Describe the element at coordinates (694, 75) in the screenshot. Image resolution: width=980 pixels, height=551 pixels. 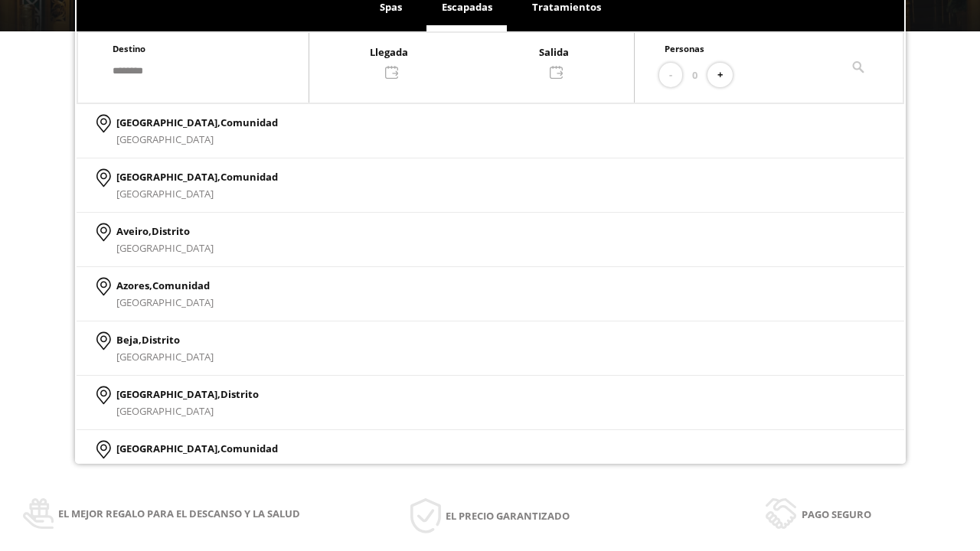
I see `span: 0` at that location.